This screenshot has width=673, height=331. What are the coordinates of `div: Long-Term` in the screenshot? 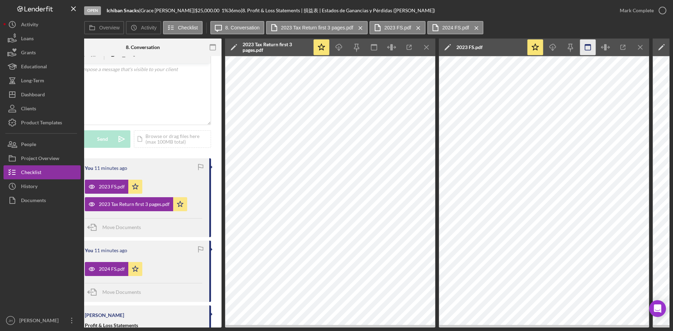 It's located at (33, 81).